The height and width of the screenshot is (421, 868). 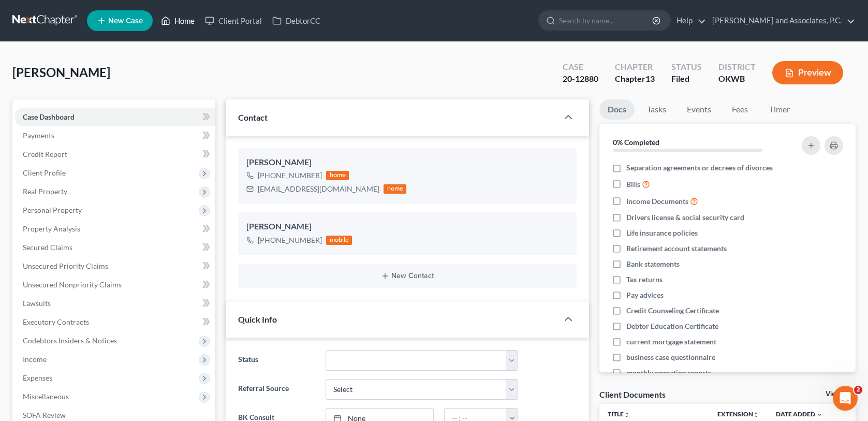 I want to click on span: business case questionnaire, so click(x=671, y=357).